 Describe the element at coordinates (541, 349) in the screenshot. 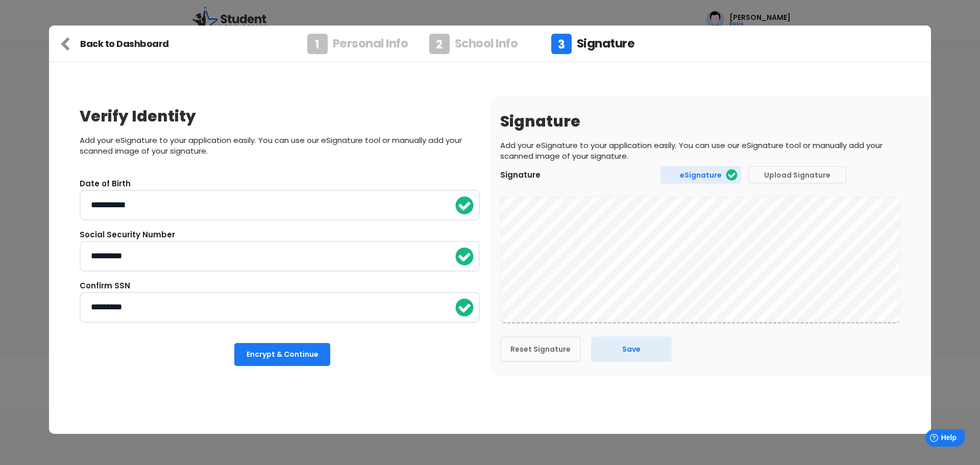

I see `button: Reset Signature` at that location.